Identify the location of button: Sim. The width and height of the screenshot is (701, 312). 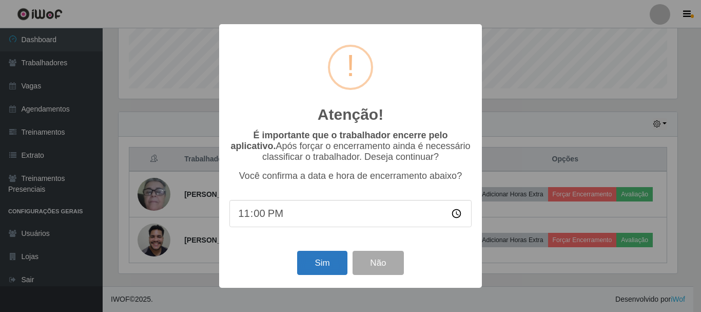
(322, 262).